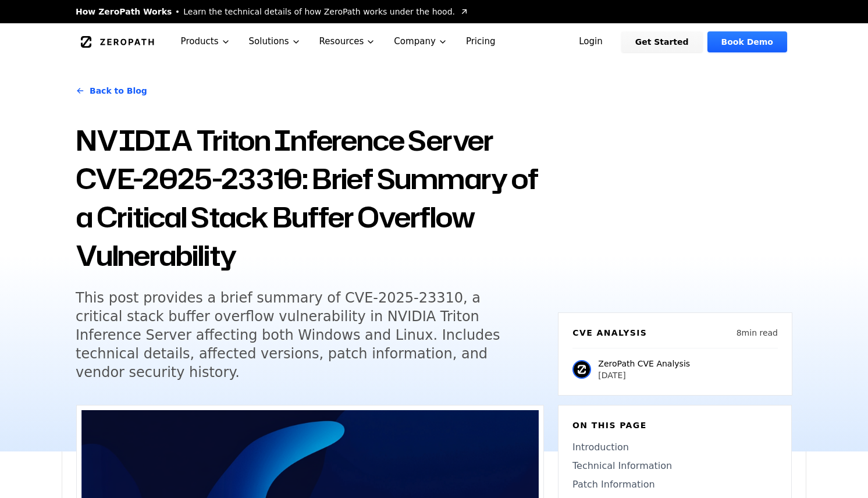 Image resolution: width=868 pixels, height=498 pixels. I want to click on a: How ZeroPath WorksLearn the technical details of how ZeroPath works under the hood., so click(273, 12).